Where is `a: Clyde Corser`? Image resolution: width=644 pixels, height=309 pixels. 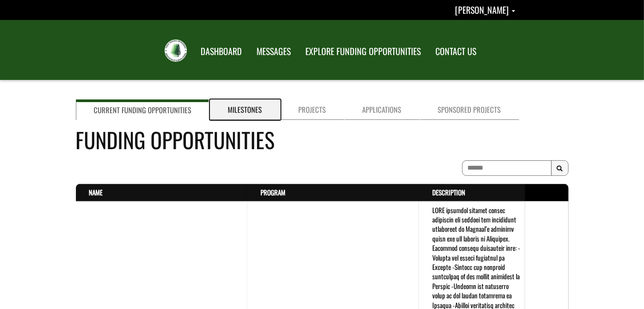 a: Clyde Corser is located at coordinates (485, 10).